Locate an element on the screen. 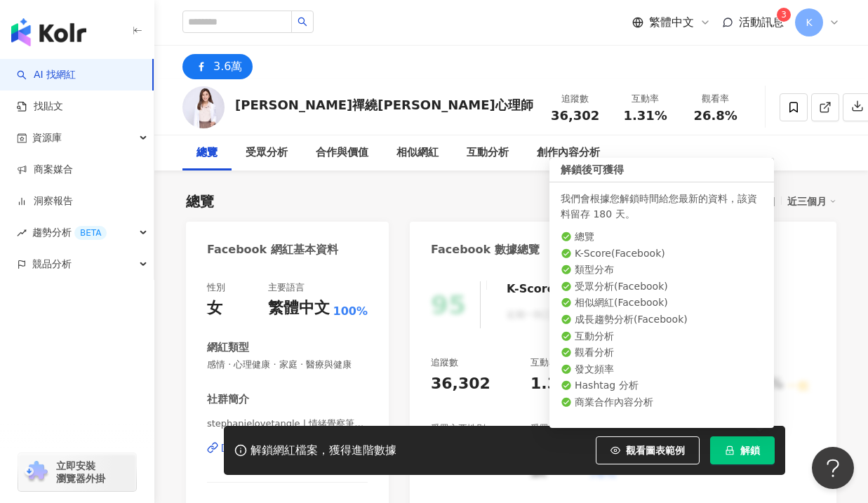  span: rise is located at coordinates (22, 232).